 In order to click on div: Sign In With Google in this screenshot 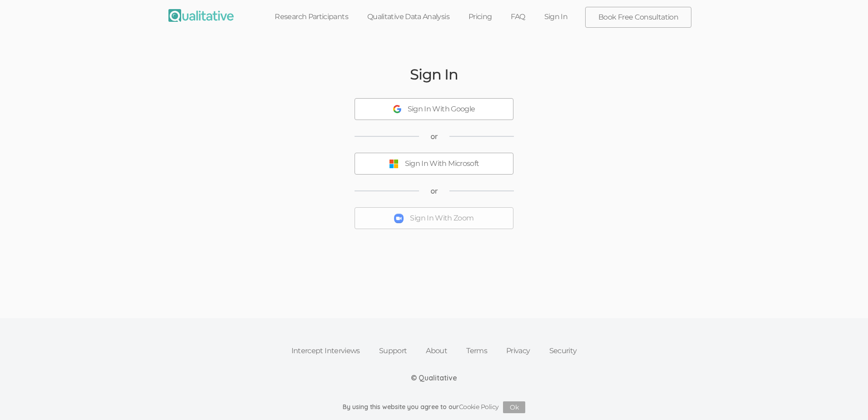, I will do `click(441, 109)`.